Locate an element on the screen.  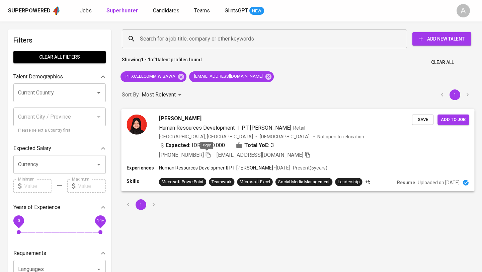
b: Expected: is located at coordinates (178, 145).